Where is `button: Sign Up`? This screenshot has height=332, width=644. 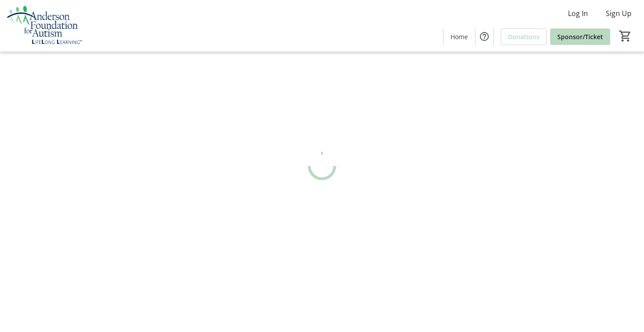
button: Sign Up is located at coordinates (619, 14).